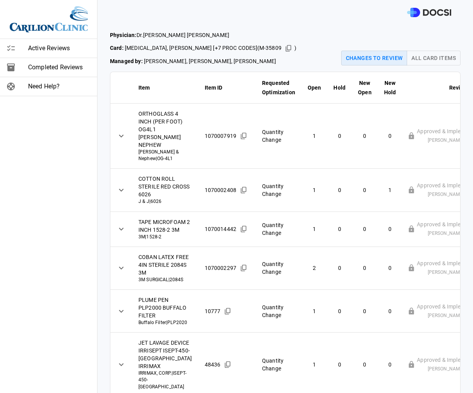 The image size is (473, 393). What do you see at coordinates (314, 268) in the screenshot?
I see `td: 2` at bounding box center [314, 268].